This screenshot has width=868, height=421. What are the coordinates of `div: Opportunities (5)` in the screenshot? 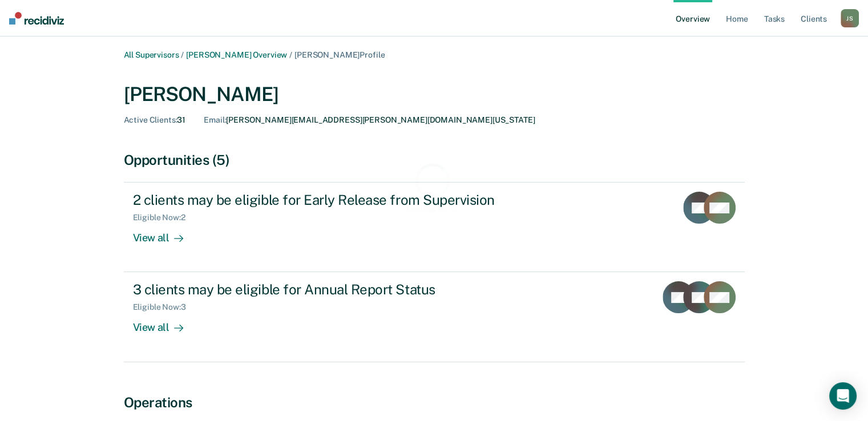 It's located at (434, 160).